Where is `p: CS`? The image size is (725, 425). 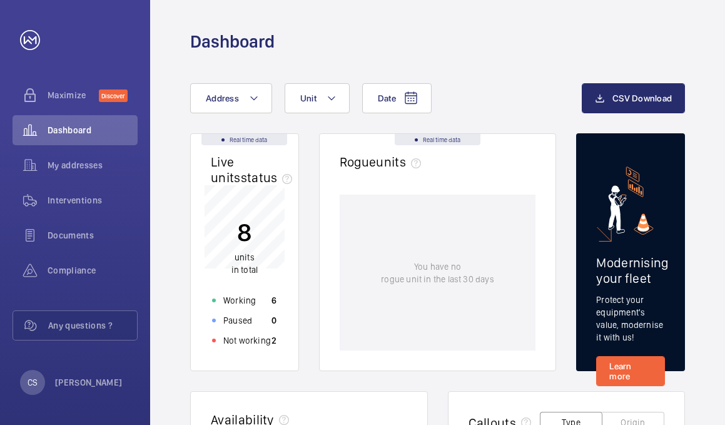
p: CS is located at coordinates (33, 382).